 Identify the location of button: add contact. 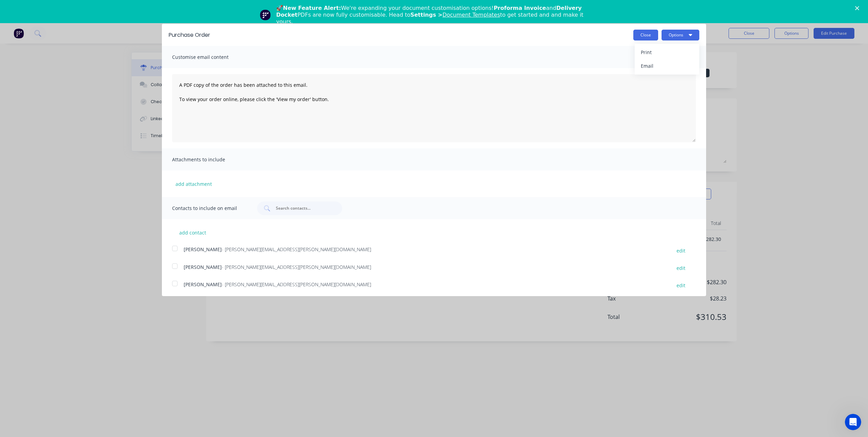
(193, 233).